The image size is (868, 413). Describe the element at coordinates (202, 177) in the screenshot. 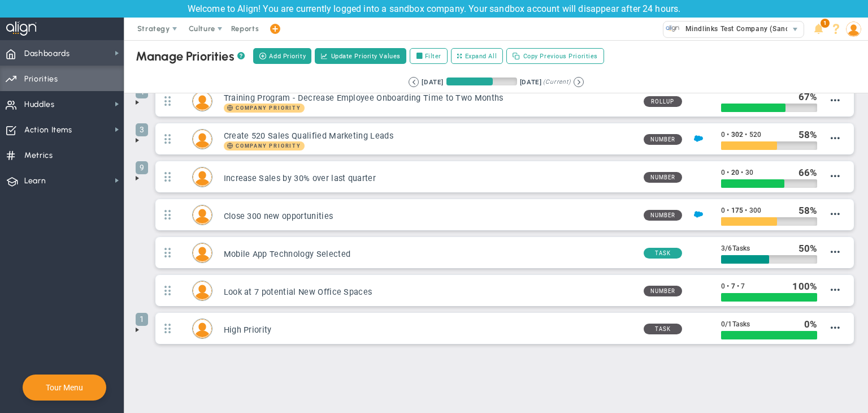

I see `img: Katie Williams` at that location.